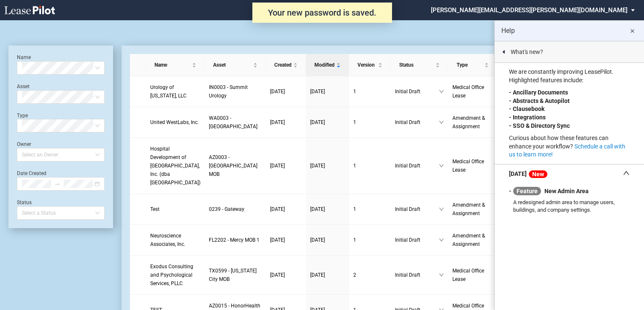 The image size is (644, 310). Describe the element at coordinates (370, 65) in the screenshot. I see `th: Version` at that location.